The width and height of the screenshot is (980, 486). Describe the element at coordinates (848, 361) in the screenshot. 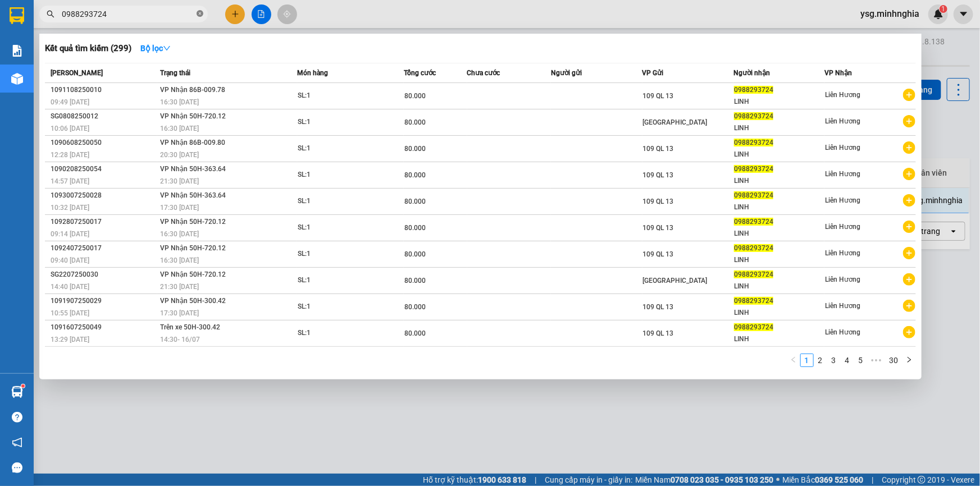

I see `li: 4` at that location.